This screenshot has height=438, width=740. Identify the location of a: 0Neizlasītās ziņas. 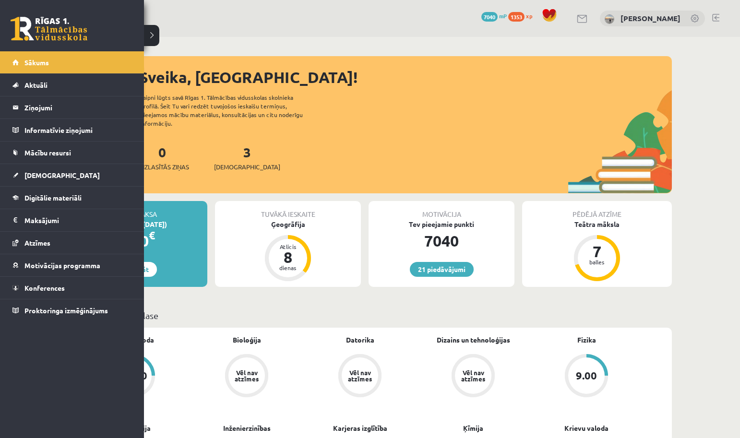
(162, 157).